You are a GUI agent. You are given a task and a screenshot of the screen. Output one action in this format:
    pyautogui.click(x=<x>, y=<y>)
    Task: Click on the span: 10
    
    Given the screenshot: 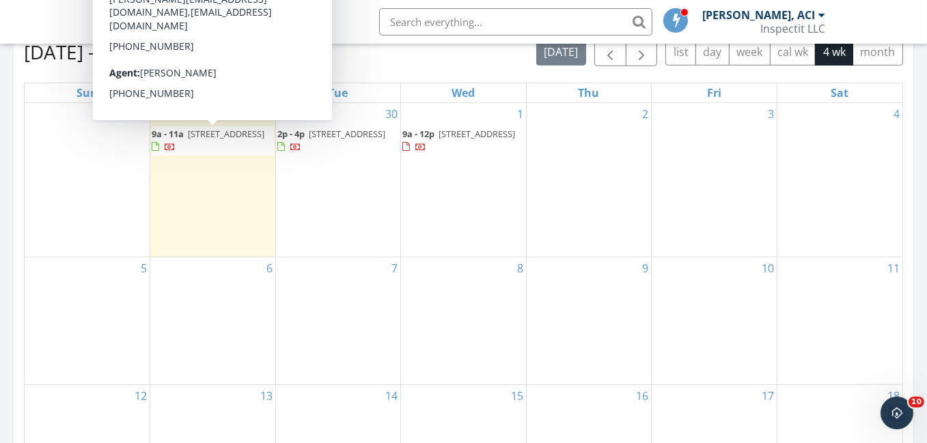 What is the action you would take?
    pyautogui.click(x=916, y=402)
    